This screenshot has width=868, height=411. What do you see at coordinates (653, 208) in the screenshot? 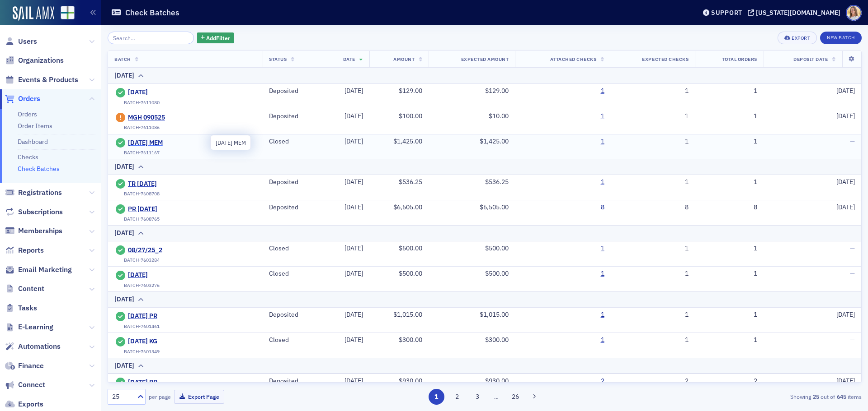
I see `div: 8` at bounding box center [653, 208].